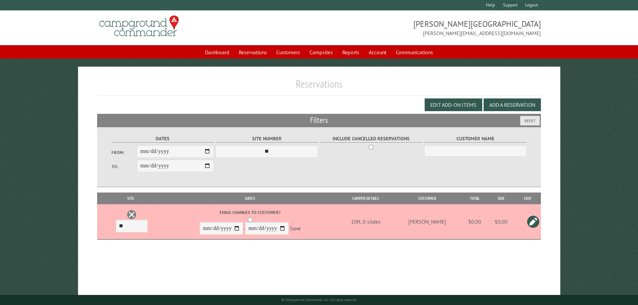 This screenshot has width=638, height=305. What do you see at coordinates (267, 139) in the screenshot?
I see `label: Site Number` at bounding box center [267, 139].